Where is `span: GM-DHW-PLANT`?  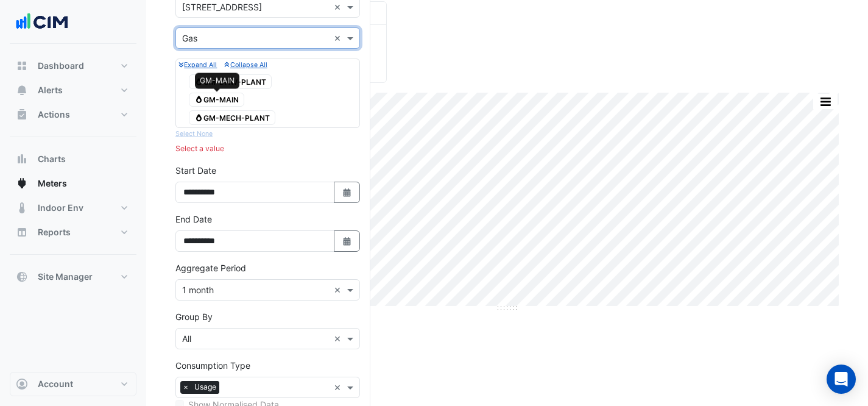
span: GM-DHW-PLANT is located at coordinates (230, 82).